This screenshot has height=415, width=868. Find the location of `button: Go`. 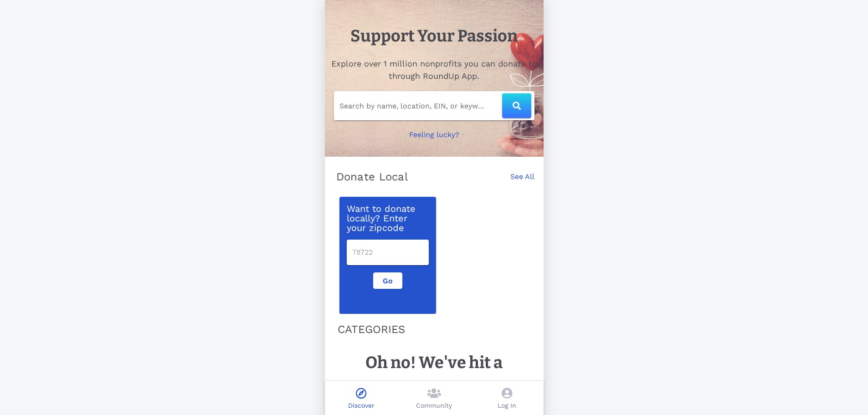

button: Go is located at coordinates (387, 281).